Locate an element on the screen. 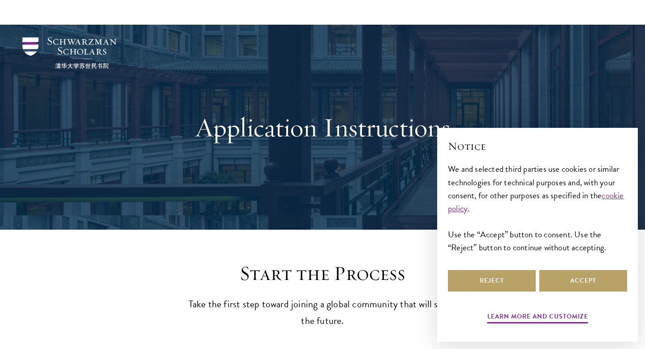 The image size is (645, 349). h2: Start the Process is located at coordinates (323, 273).